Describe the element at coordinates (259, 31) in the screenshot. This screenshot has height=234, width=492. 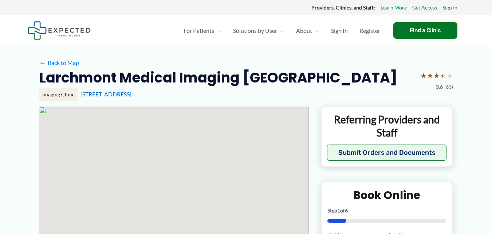
I see `a: Solutions by UserMenu Toggle` at that location.